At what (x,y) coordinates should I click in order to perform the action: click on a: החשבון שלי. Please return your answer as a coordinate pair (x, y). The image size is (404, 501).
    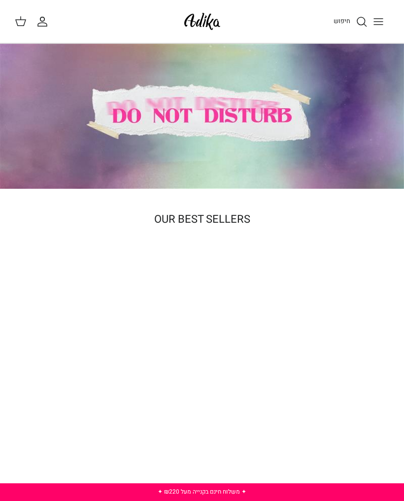
    Looking at the image, I should click on (44, 22).